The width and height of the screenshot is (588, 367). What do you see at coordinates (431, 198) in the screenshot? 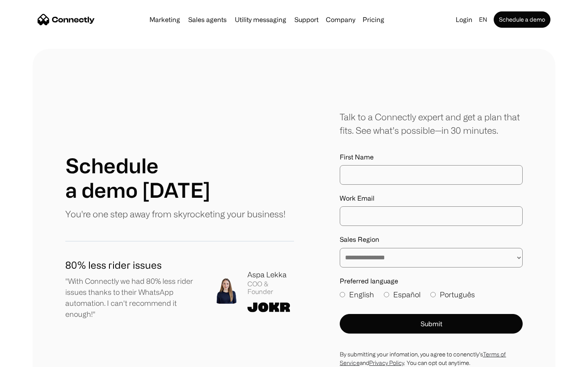
I see `label: Work Email` at bounding box center [431, 198].